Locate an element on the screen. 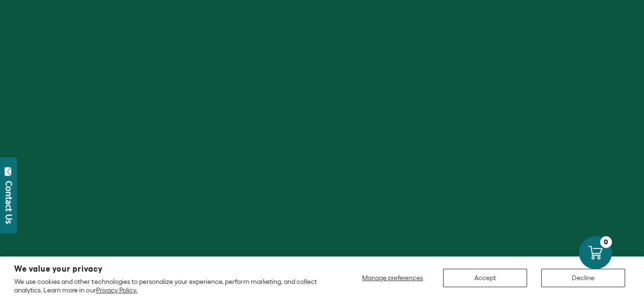 Image resolution: width=644 pixels, height=299 pixels. div: Contact Us is located at coordinates (9, 202).